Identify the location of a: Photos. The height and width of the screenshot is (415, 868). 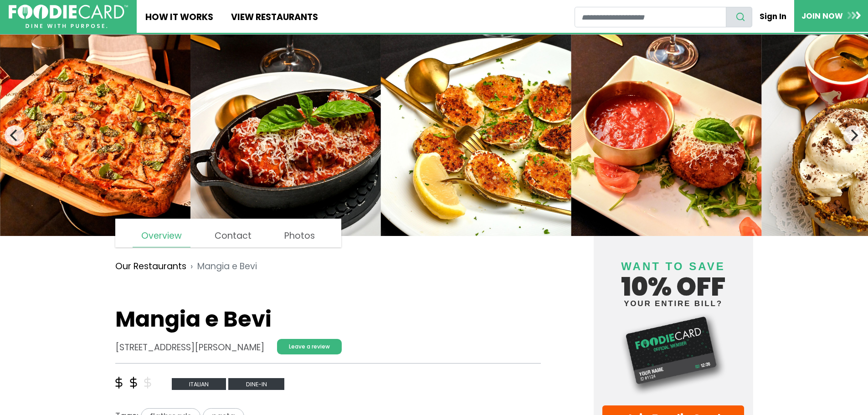
(299, 236).